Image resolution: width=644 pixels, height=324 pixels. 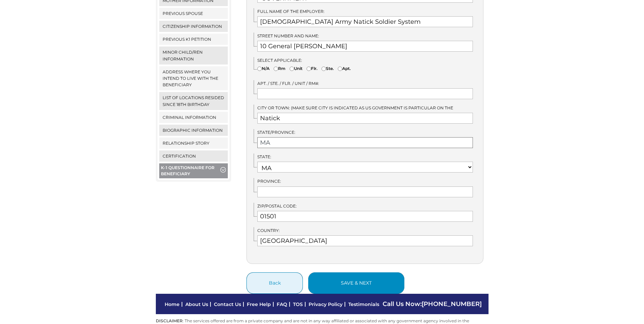 I want to click on span: Full name of the Employer:, so click(x=291, y=11).